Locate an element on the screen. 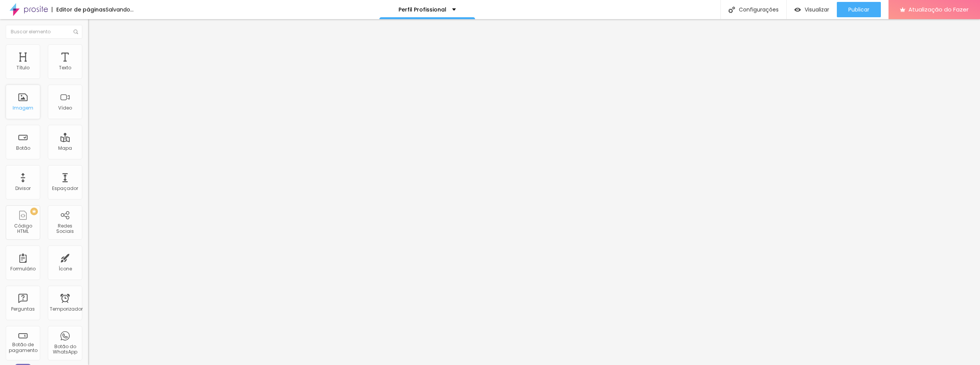  font: Editor de páginas is located at coordinates (80, 9).